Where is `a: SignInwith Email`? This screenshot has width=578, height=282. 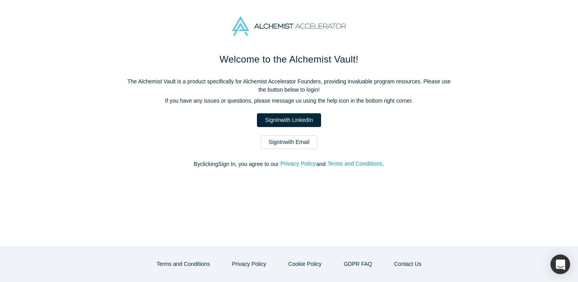
a: SignInwith Email is located at coordinates (289, 142).